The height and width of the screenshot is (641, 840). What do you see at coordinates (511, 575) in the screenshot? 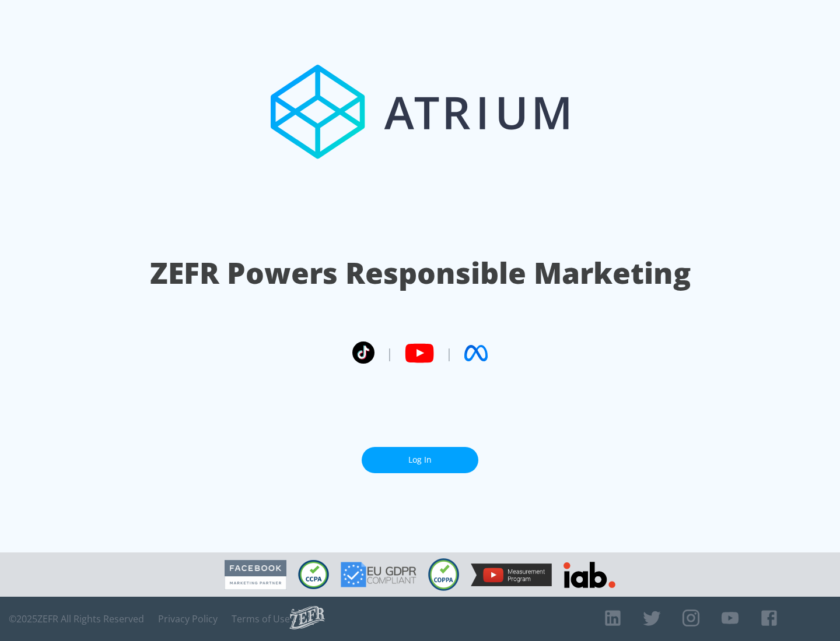
I see `img: YouTube Measurement Program` at bounding box center [511, 575].